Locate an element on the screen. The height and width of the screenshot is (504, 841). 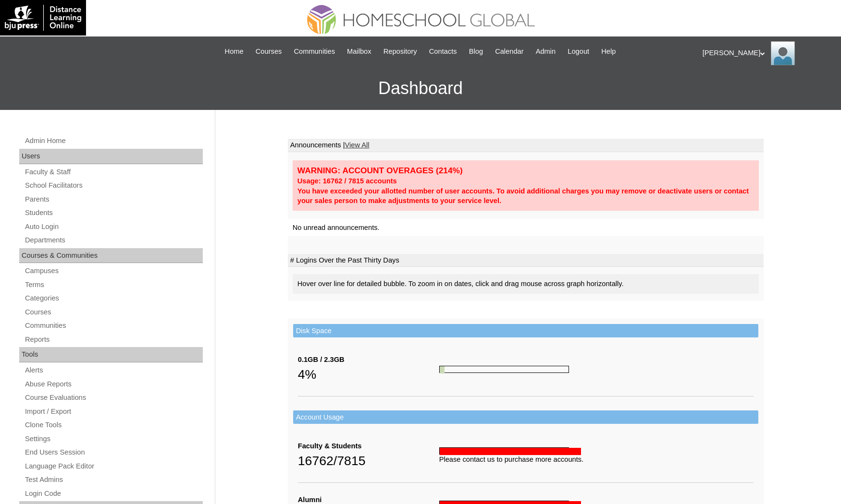
div: 0.1GB / 2.3GB is located at coordinates (369, 359).